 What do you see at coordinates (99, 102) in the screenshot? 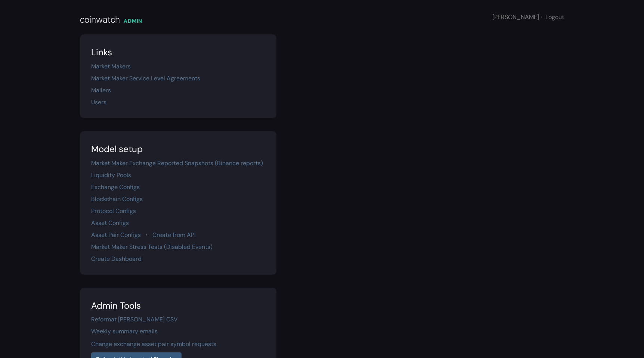
I see `a: Users` at bounding box center [99, 102].